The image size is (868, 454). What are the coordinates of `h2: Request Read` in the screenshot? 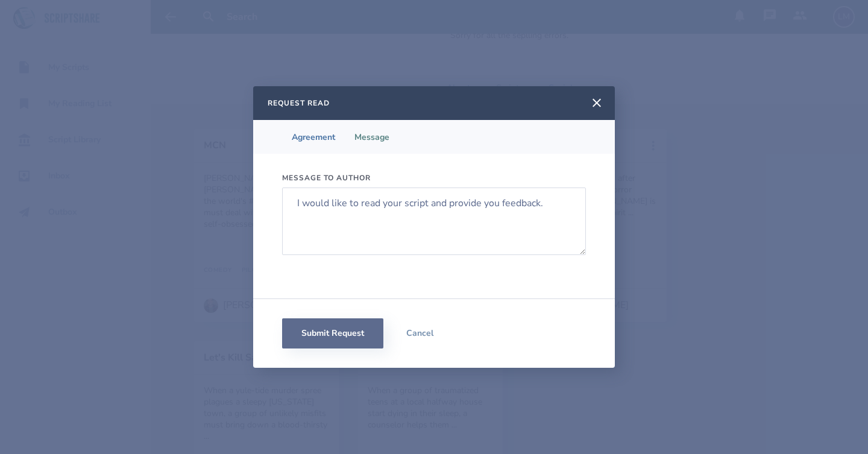 It's located at (299, 103).